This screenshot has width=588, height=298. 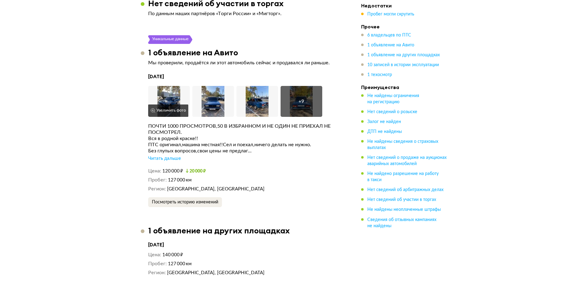 What do you see at coordinates (403, 145) in the screenshot?
I see `span: Не найдены сведения о страховых выплатах` at bounding box center [403, 145].